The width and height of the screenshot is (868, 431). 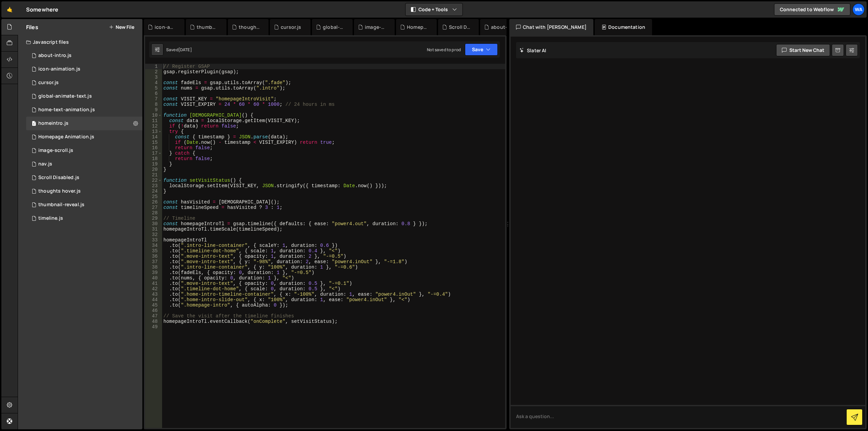 What do you see at coordinates (154, 311) in the screenshot?
I see `div: 46` at bounding box center [154, 311].